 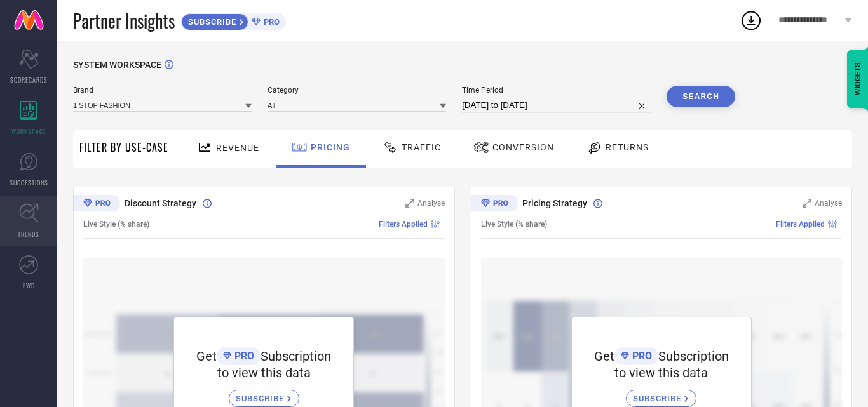 What do you see at coordinates (331, 147) in the screenshot?
I see `span: Pricing` at bounding box center [331, 147].